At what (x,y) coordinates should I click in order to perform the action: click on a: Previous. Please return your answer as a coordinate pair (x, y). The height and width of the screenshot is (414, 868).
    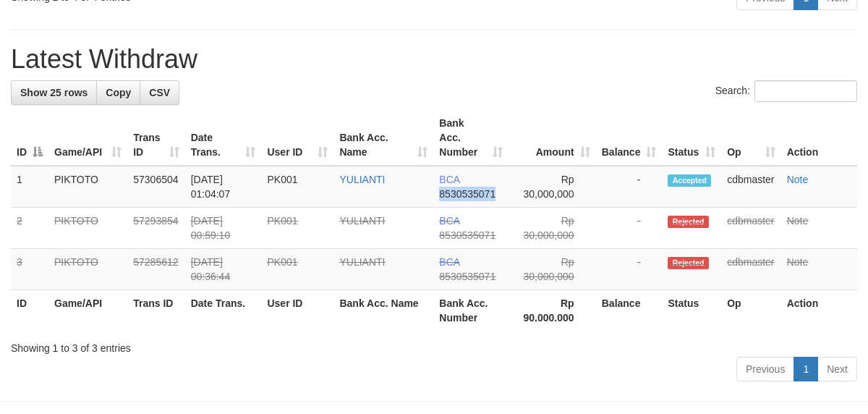
    Looking at the image, I should click on (765, 369).